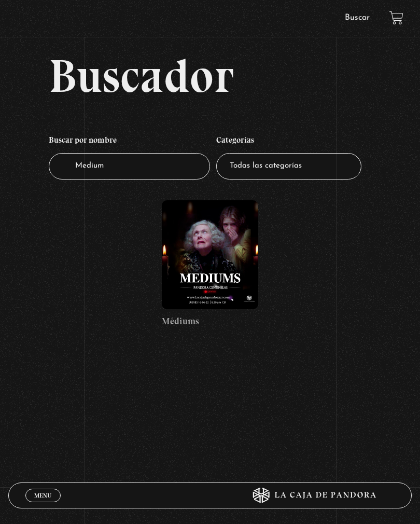 This screenshot has width=420, height=524. What do you see at coordinates (210, 321) in the screenshot?
I see `h4: Médiums` at bounding box center [210, 321].